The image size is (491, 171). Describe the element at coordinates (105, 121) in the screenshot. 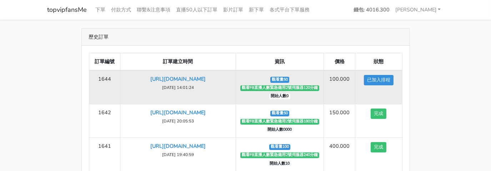

I see `td: 1642` at that location.